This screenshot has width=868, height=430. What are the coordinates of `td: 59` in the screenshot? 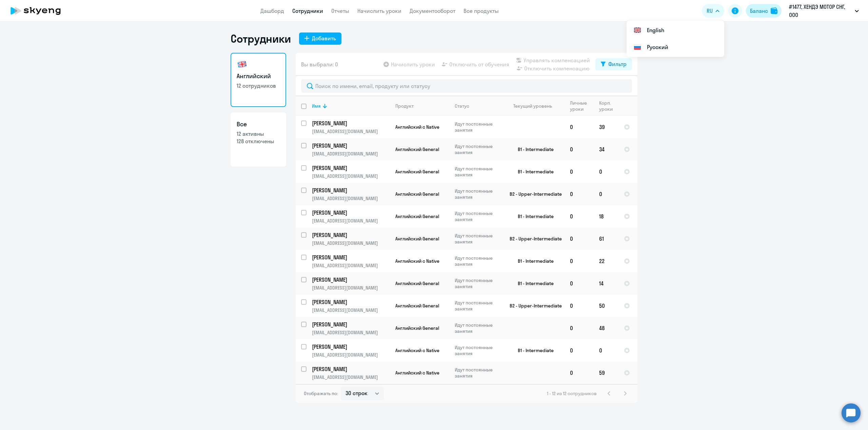 It's located at (606, 373).